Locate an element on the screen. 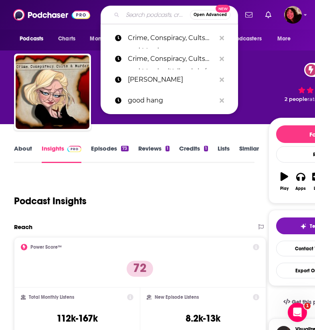 This screenshot has height=330, width=315. span: 2 people is located at coordinates (296, 99).